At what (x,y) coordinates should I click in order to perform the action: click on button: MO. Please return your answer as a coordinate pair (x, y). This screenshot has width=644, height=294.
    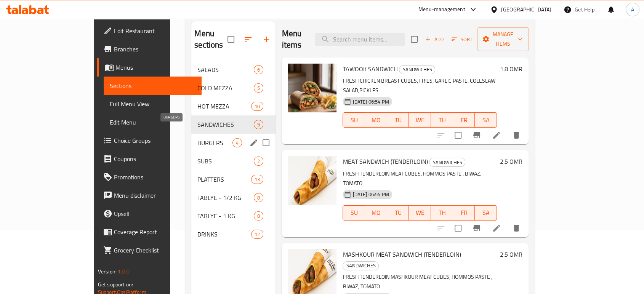
    Looking at the image, I should click on (377, 213).